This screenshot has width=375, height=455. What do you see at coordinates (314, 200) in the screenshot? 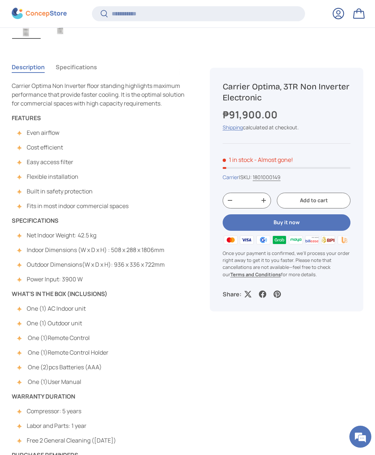
I see `button: Add to cart` at bounding box center [314, 200].